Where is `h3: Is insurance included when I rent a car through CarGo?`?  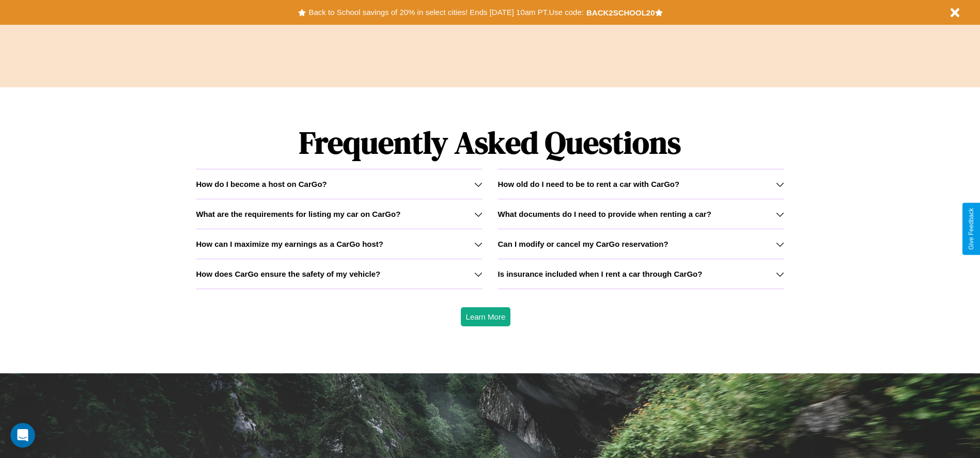 h3: Is insurance included when I rent a car through CarGo? is located at coordinates (600, 274).